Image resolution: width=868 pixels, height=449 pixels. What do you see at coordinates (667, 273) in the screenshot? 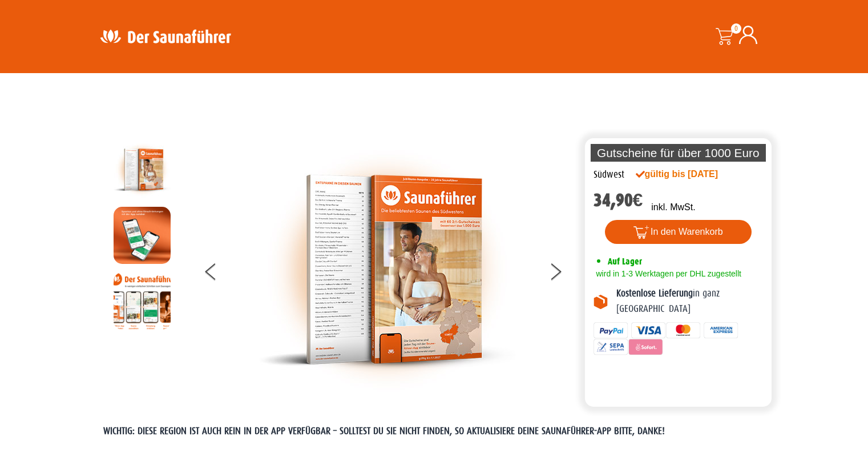
I see `span: wird in 1-3 Werktagen per DHL zugestellt` at bounding box center [667, 273].